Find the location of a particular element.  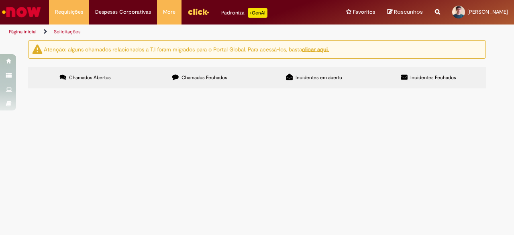

span: Chamados Abertos is located at coordinates (90, 77).